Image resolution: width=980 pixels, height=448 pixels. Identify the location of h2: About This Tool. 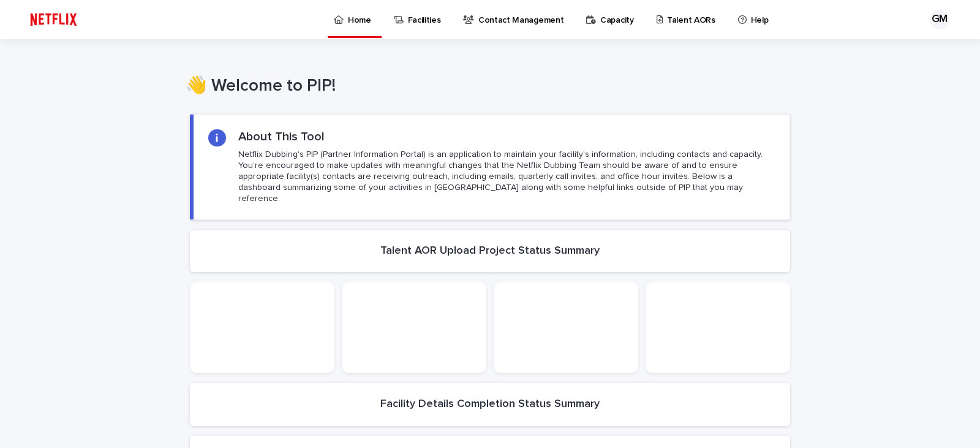
(281, 137).